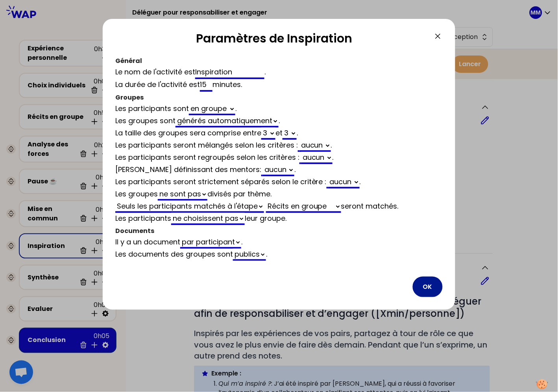  What do you see at coordinates (279, 255) in the screenshot?
I see `div: Les documents des groupes sont .` at bounding box center [279, 255].